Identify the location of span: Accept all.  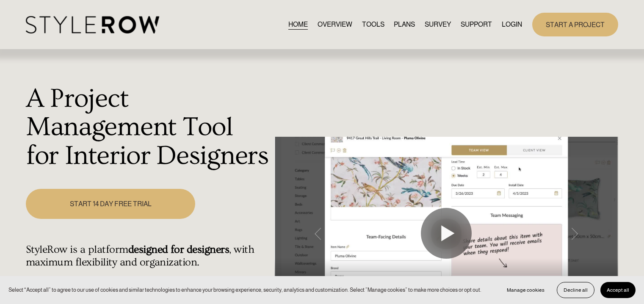
(618, 290).